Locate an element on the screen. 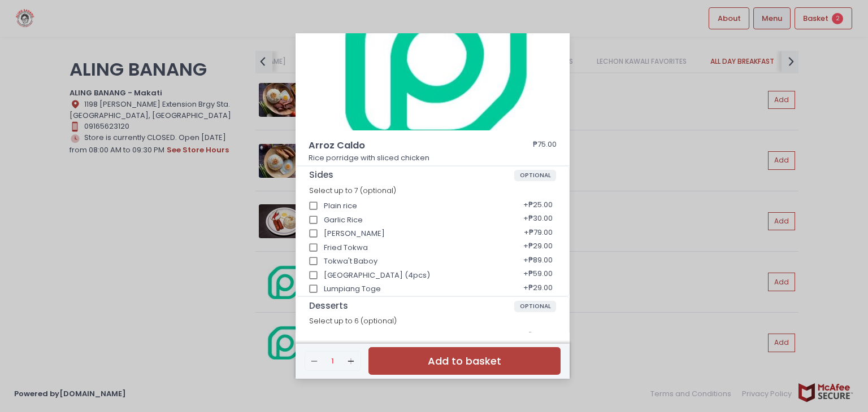 The height and width of the screenshot is (412, 868). div: + ₱25.00 is located at coordinates (537, 206).